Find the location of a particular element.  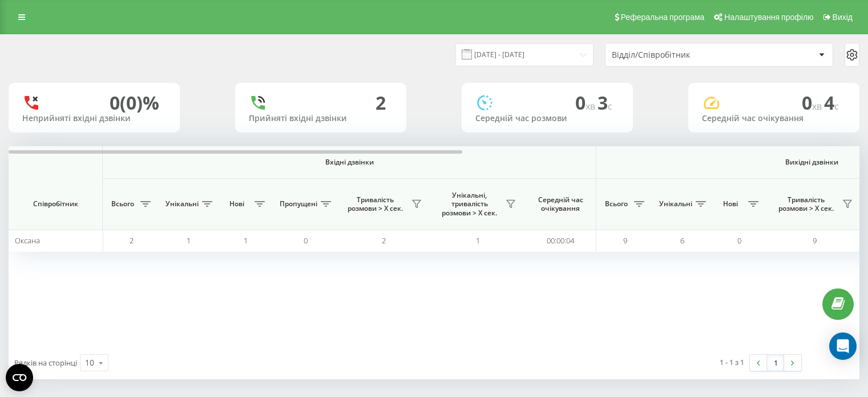

span: 6 is located at coordinates (682, 240).